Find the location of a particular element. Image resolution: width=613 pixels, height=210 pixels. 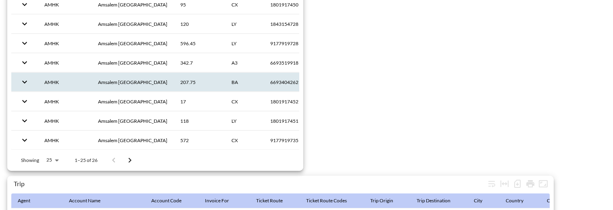

p: Showing is located at coordinates (30, 160).